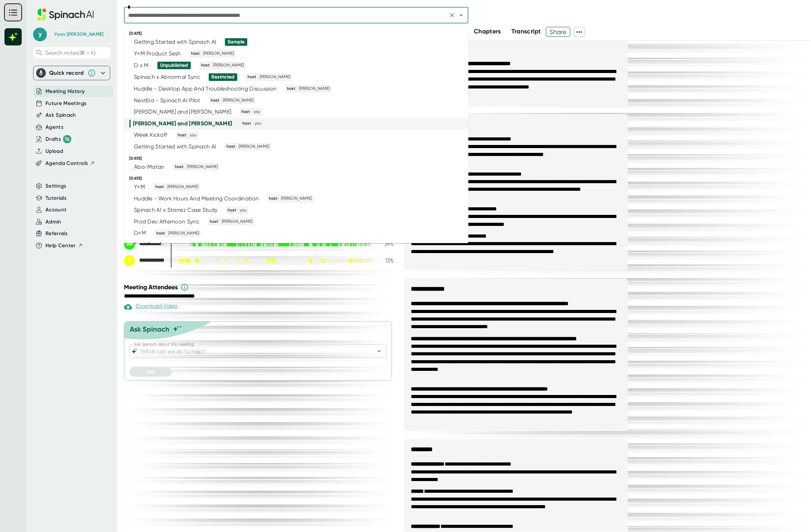  I want to click on button: Future Meetings, so click(66, 103).